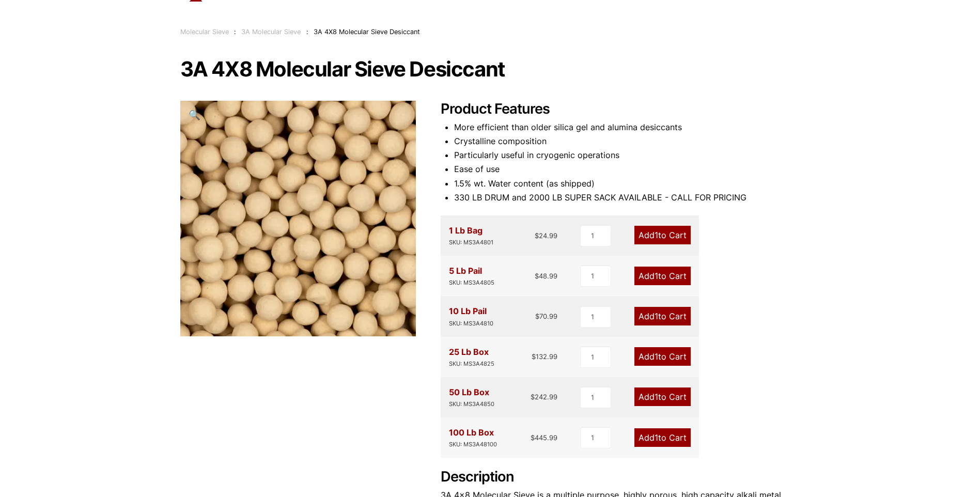 This screenshot has width=980, height=497. What do you see at coordinates (471, 242) in the screenshot?
I see `div: SKU: MS3A4801` at bounding box center [471, 242].